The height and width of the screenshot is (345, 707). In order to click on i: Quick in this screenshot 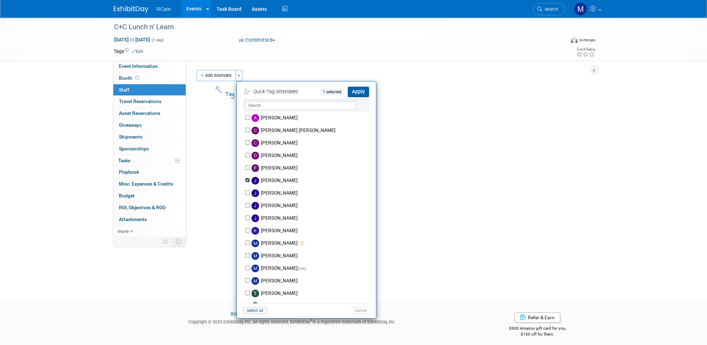, I will do `click(259, 91)`.